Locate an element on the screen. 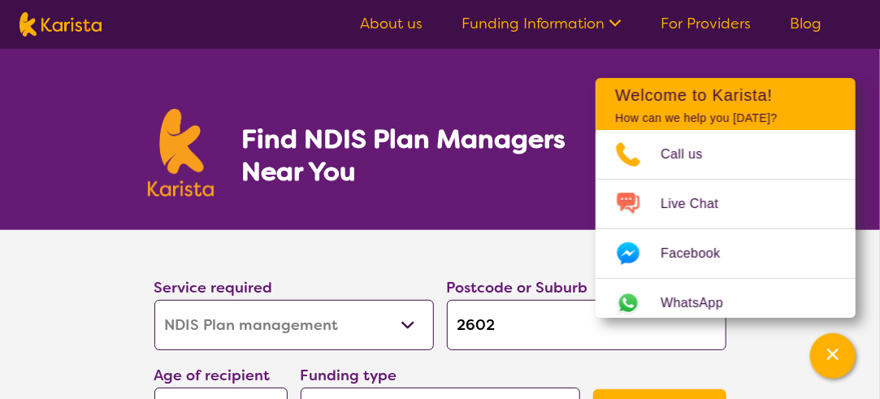 The image size is (880, 399). span: Live Chat is located at coordinates (699, 204).